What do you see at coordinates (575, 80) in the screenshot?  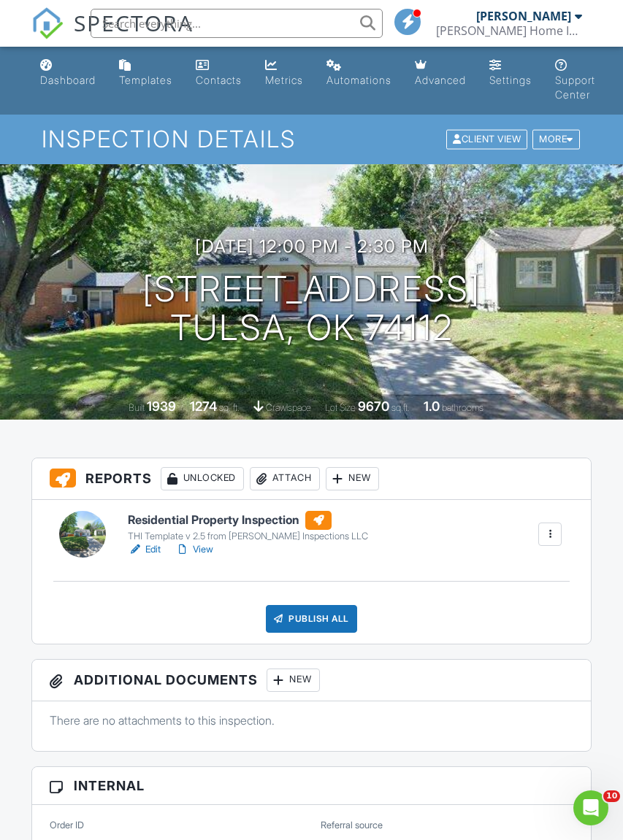 I see `a: Support Center` at bounding box center [575, 80].